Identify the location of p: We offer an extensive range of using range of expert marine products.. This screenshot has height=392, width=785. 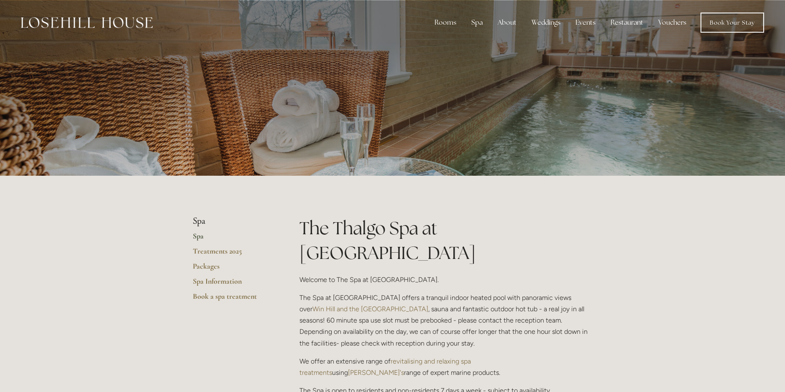
(446, 367).